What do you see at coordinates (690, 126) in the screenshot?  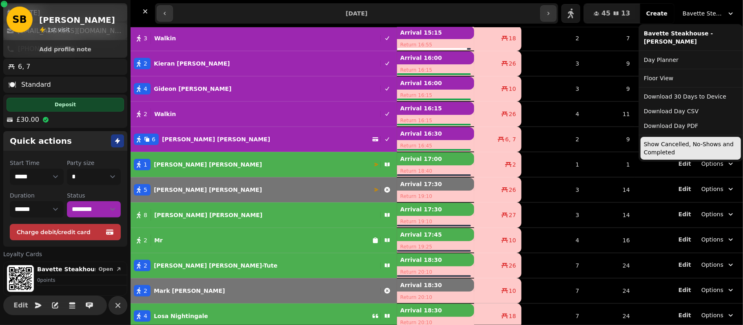 I see `button: Download Day PDF` at bounding box center [690, 126].